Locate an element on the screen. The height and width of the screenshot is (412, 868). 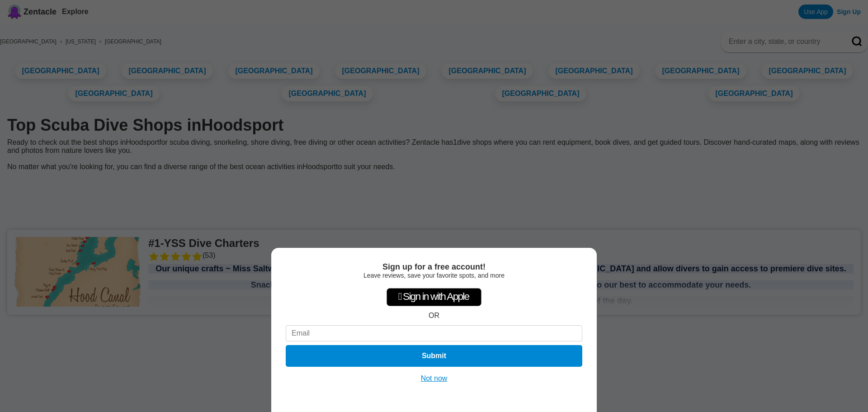
button: Submit is located at coordinates (434, 356).